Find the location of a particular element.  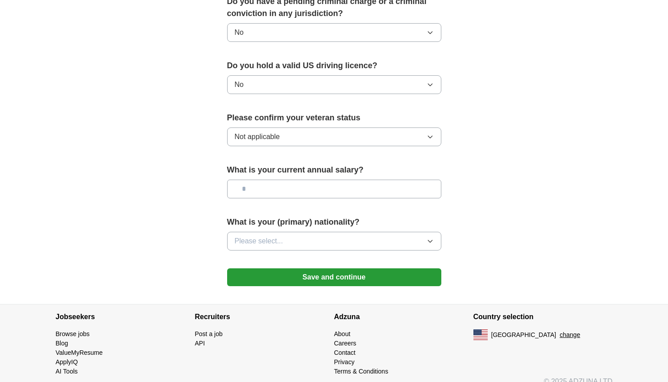

button: Please select... is located at coordinates (334, 241).